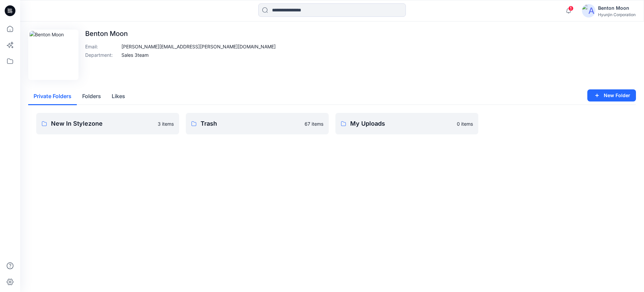 Image resolution: width=644 pixels, height=292 pixels. What do you see at coordinates (102, 55) in the screenshot?
I see `p: Department :` at bounding box center [102, 55].